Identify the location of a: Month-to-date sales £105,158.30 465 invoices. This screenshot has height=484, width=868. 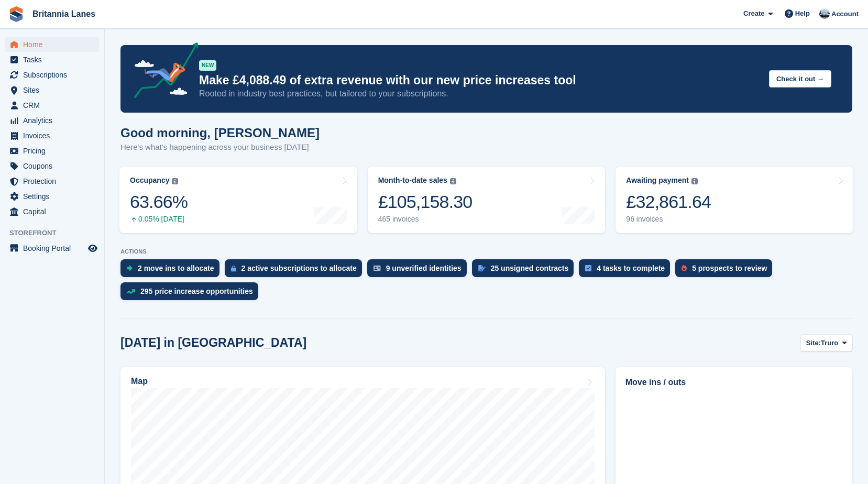
(486, 199).